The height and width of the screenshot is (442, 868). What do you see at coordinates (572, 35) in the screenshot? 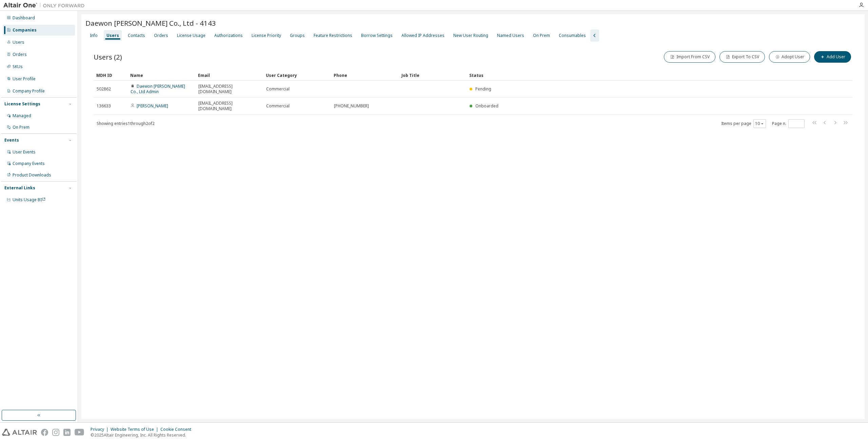
I see `div: Consumables` at bounding box center [572, 35].